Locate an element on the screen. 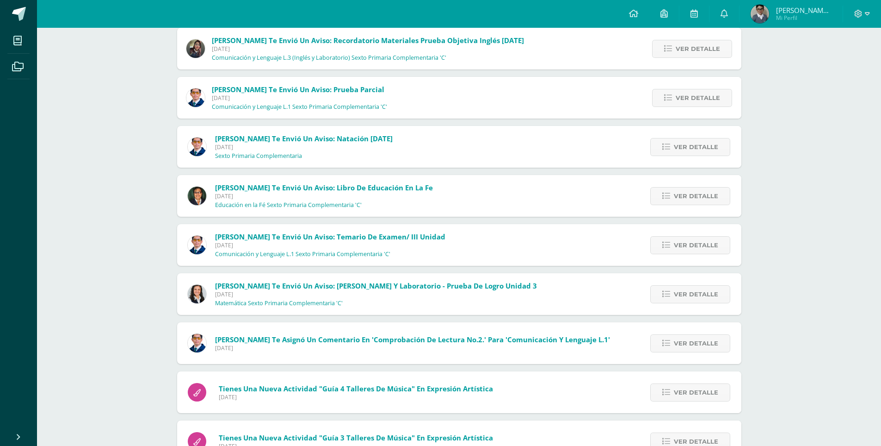  img: 0a2fc88354891e037b47c959cf6d87a8.png is located at coordinates (760, 14).